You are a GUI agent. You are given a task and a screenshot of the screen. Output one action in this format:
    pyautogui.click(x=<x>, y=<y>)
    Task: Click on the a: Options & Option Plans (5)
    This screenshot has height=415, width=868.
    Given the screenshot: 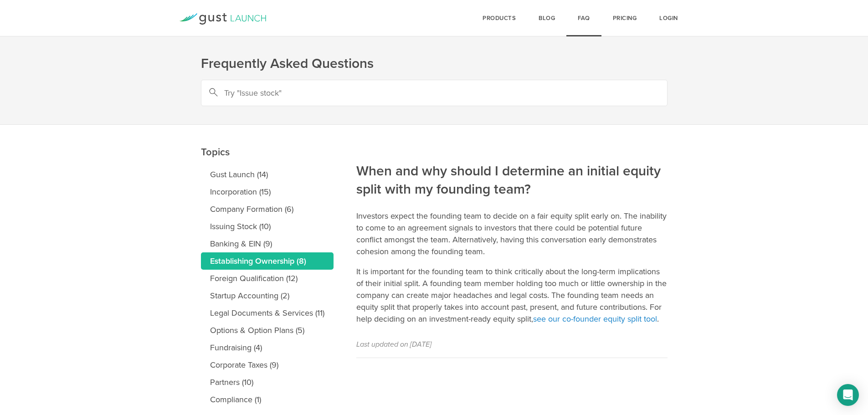 What is the action you would take?
    pyautogui.click(x=267, y=330)
    